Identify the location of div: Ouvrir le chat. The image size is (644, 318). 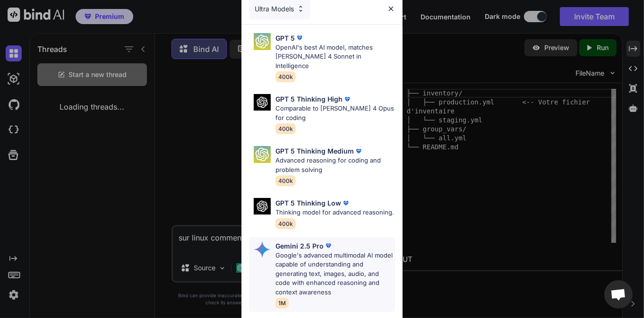
(618, 294).